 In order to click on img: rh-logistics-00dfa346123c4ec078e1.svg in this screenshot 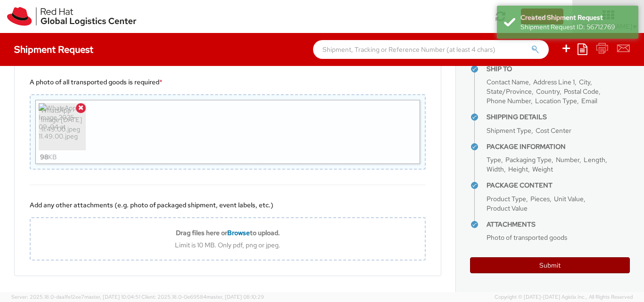, I will do `click(71, 17)`.